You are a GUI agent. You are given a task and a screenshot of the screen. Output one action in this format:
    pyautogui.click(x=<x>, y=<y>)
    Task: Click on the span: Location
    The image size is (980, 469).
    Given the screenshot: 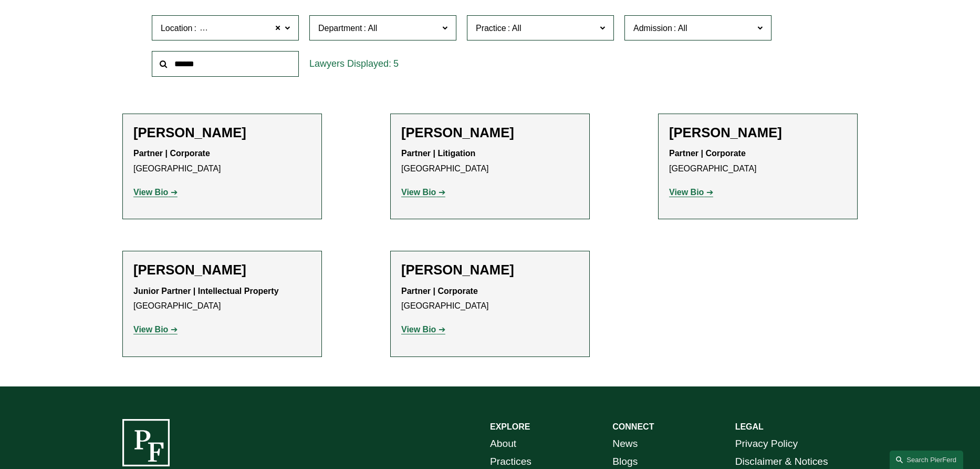 What is the action you would take?
    pyautogui.click(x=176, y=28)
    